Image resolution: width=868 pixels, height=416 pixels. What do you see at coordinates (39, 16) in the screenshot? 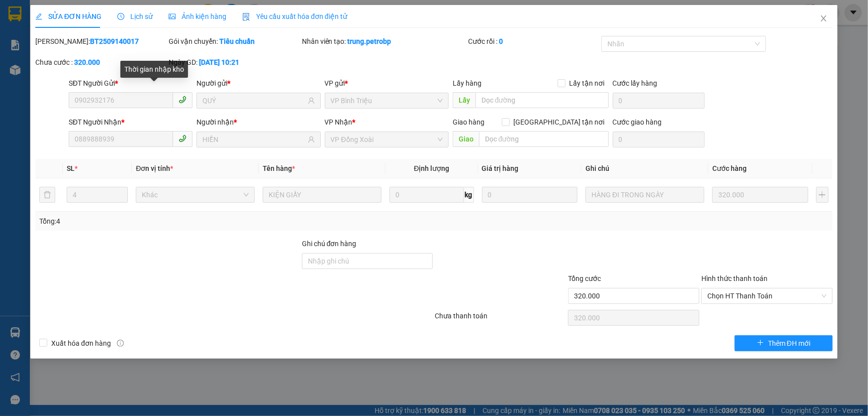
I see `span: edit` at bounding box center [39, 16].